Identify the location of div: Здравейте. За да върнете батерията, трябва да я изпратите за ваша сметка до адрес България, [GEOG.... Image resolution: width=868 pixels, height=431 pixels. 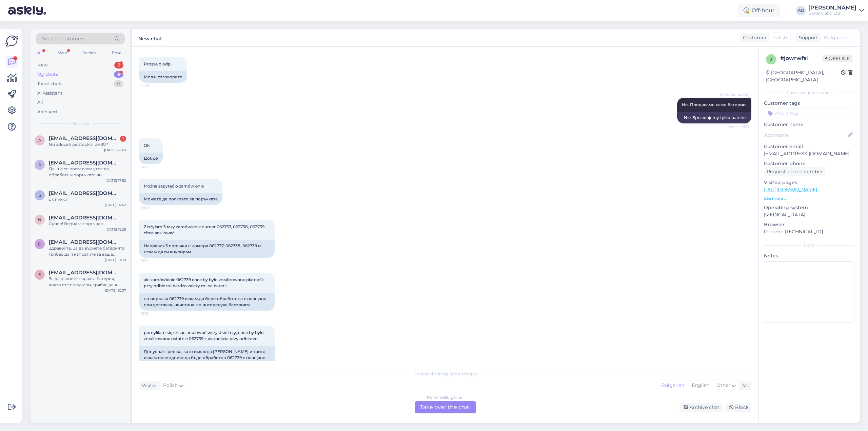
(87, 251).